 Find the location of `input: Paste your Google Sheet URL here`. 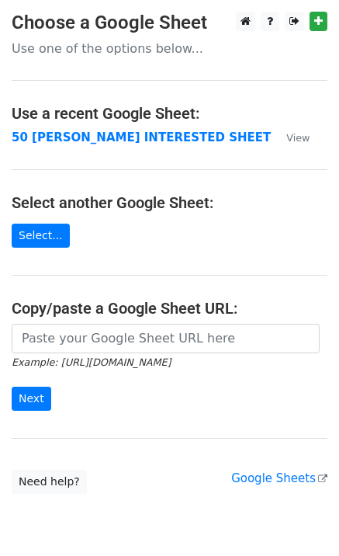

input: Paste your Google Sheet URL here is located at coordinates (165, 339).